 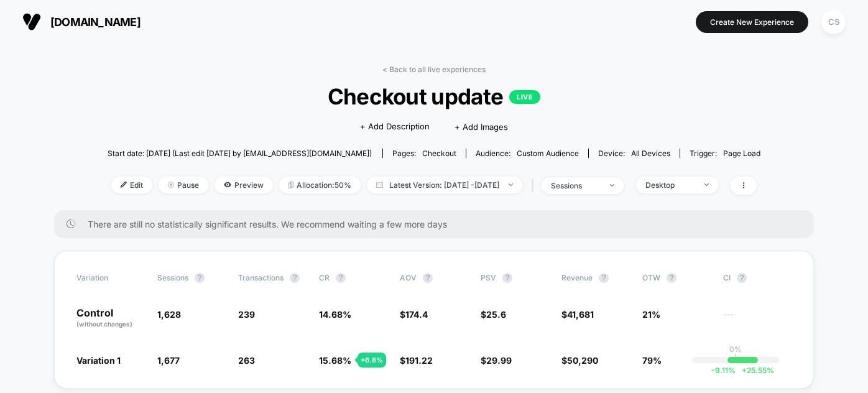 I want to click on div: CS, so click(x=833, y=22).